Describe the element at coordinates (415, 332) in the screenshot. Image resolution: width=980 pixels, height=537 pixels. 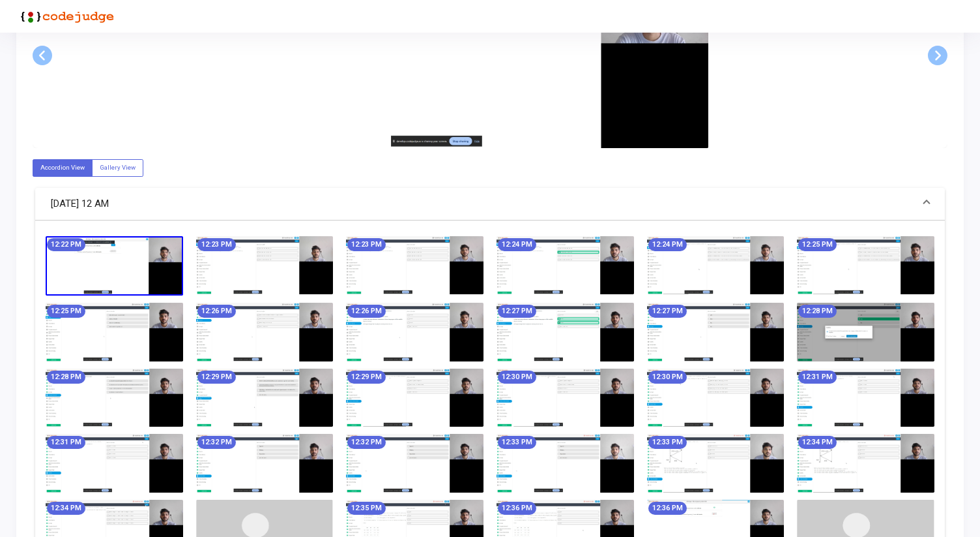
I see `img: screenshot-1758956216274.jpeg` at that location.